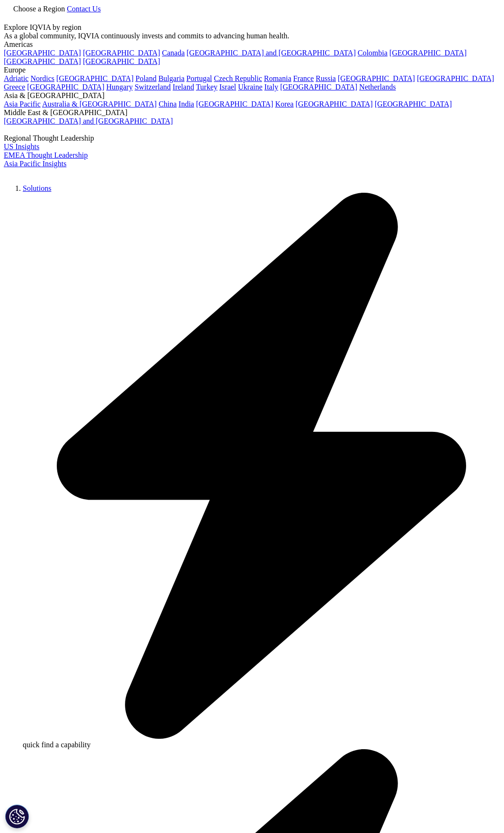  What do you see at coordinates (35, 163) in the screenshot?
I see `span: Asia Pacific Insights` at bounding box center [35, 163].